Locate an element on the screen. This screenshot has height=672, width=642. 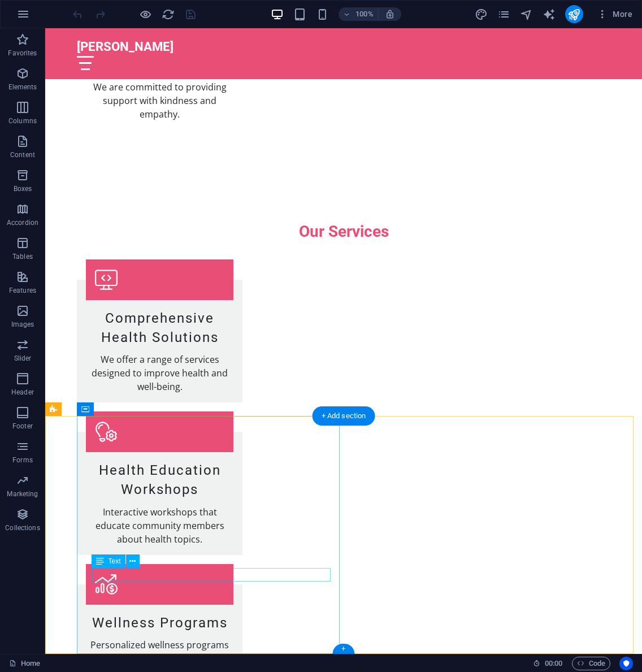
p: Images is located at coordinates (23, 325).